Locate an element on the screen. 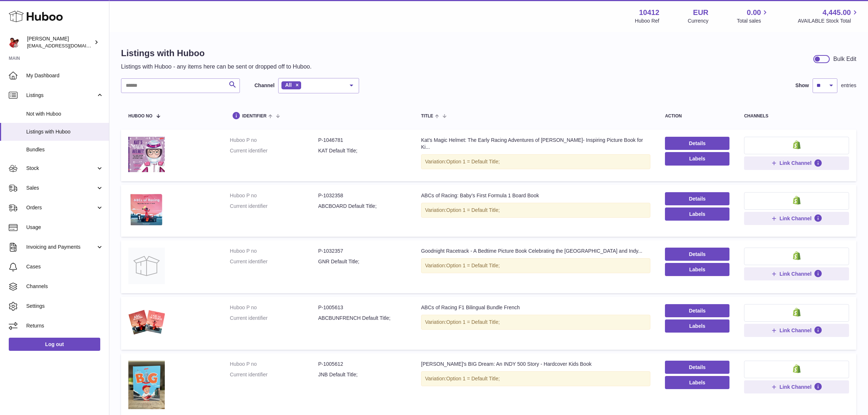  div: action is located at coordinates (697, 116).